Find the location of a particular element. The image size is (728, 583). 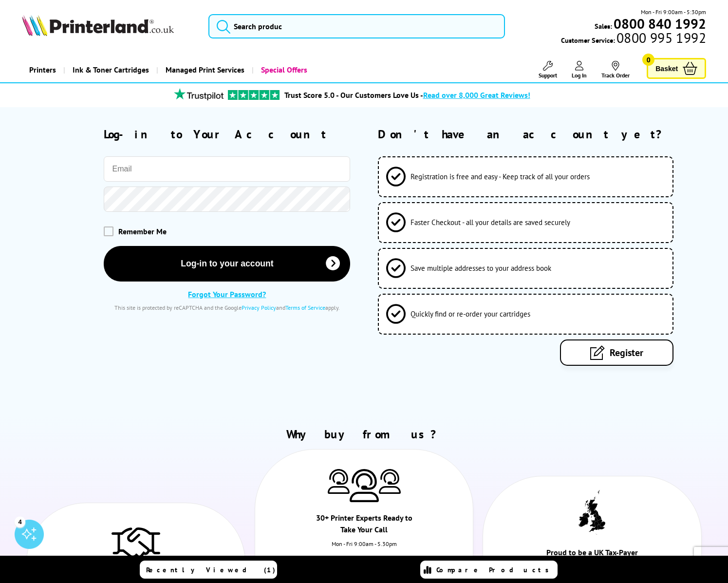

button: Log-in to your account is located at coordinates (227, 264).